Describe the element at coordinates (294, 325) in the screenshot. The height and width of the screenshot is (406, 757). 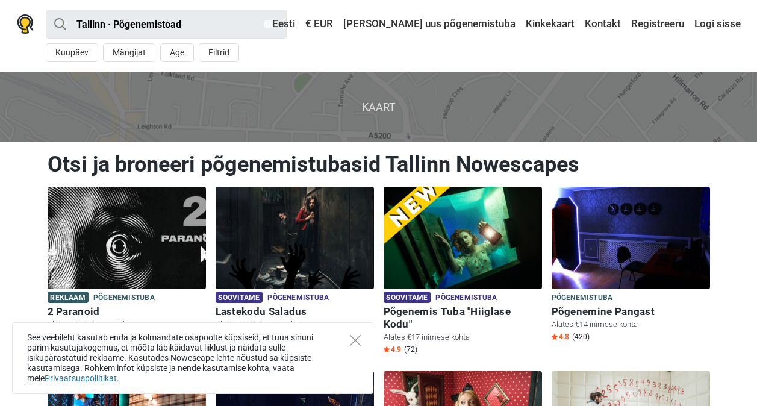
I see `p: Alates €22 inimese kohta` at that location.